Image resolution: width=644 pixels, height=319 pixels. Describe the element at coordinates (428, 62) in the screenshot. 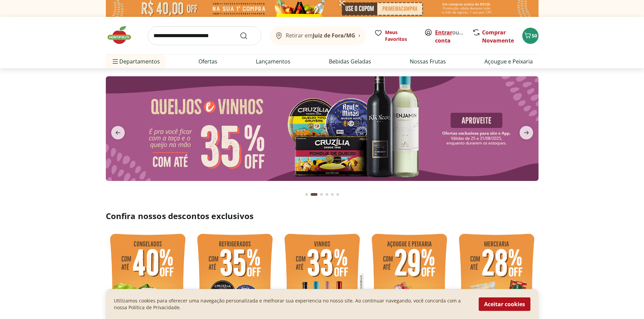

I see `a: Nossas Frutas` at that location.